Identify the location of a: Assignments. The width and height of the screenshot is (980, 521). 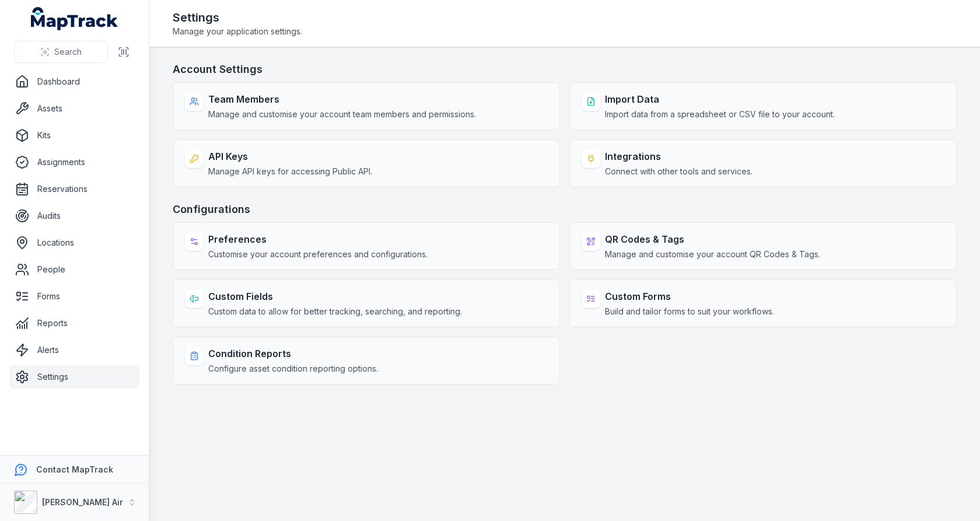
(74, 162).